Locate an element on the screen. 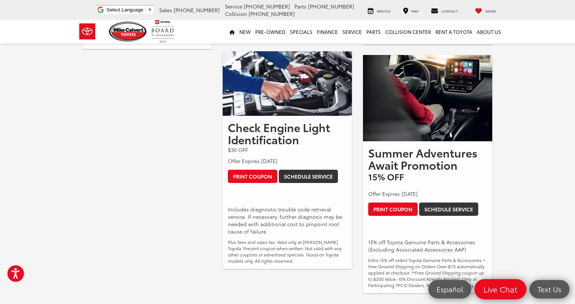 The height and width of the screenshot is (304, 575). span: Select Language is located at coordinates (125, 10).